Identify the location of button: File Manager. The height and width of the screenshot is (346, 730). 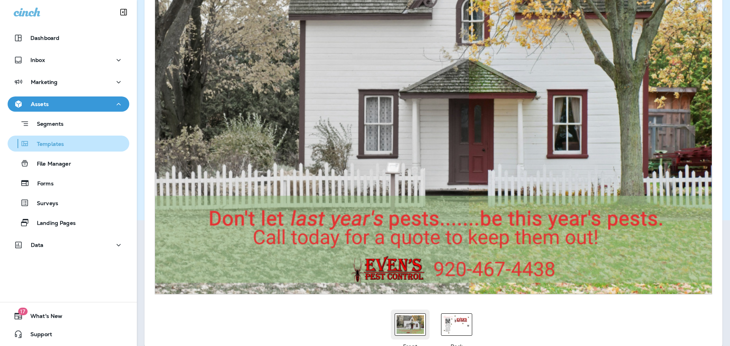
(68, 163).